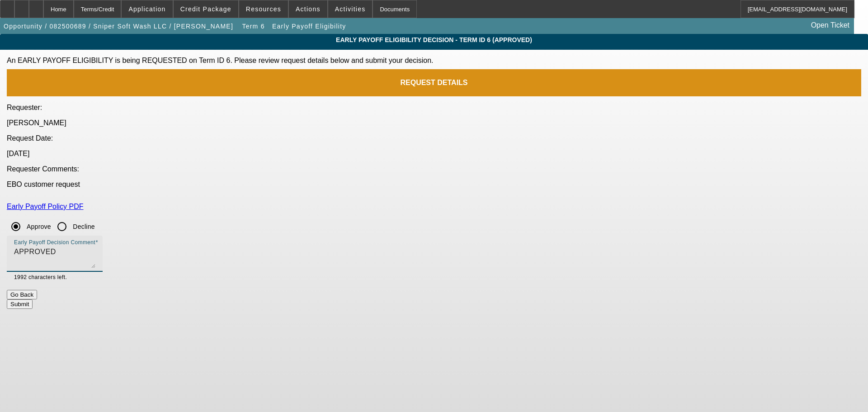  I want to click on button: Term 6, so click(254, 26).